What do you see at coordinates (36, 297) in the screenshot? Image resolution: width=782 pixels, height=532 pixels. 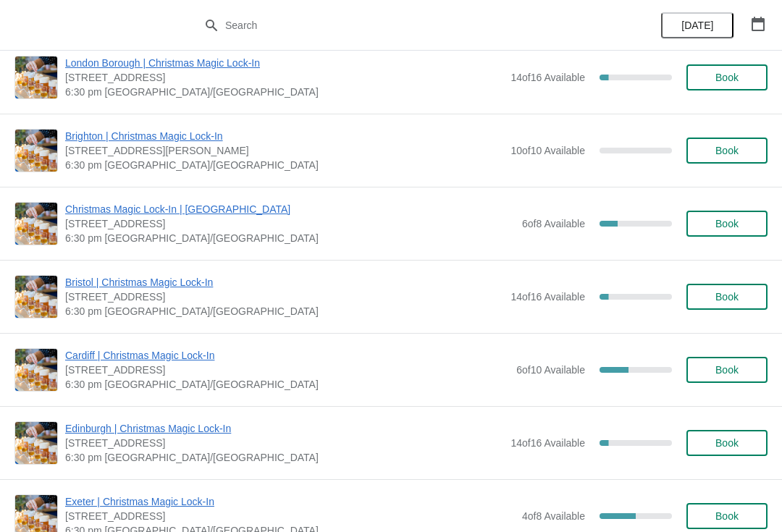 I see `img: Bristol | Christmas Magic Lock-In | 73 Park Street, Bristol, BS1 5PB | 6:30 pm Europe/London` at bounding box center [36, 297].